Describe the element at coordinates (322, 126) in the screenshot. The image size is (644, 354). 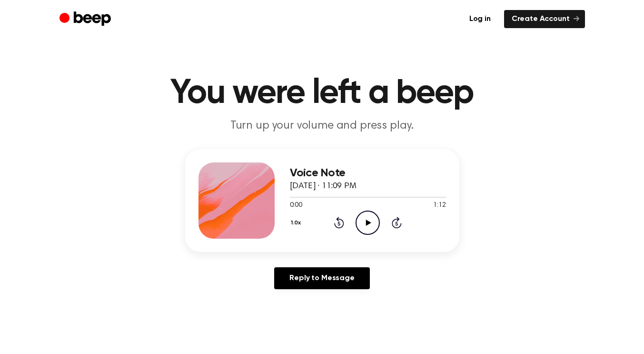
I see `p: Turn up your volume and press play.` at that location.